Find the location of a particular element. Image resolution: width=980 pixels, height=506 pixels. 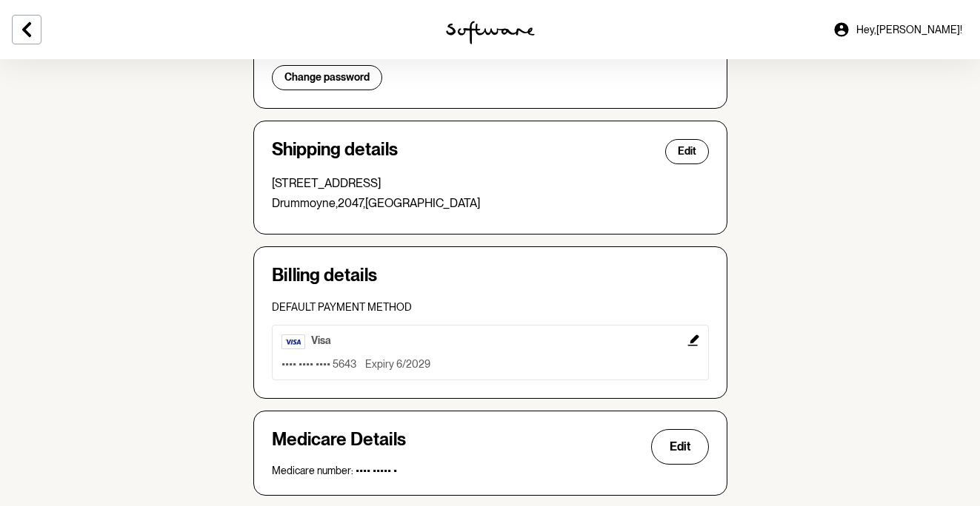

h4: Shipping details is located at coordinates (335, 152).